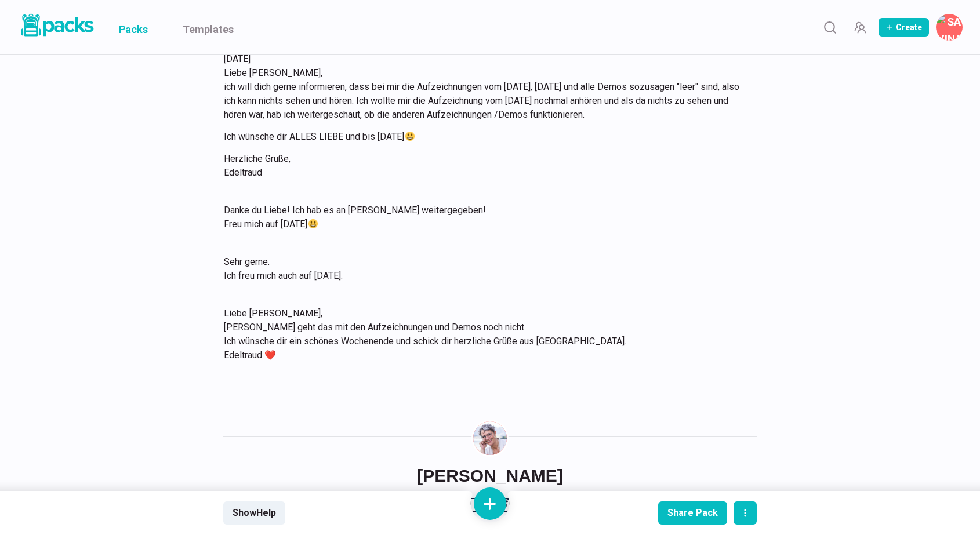 This screenshot has width=980, height=535. I want to click on button: Search, so click(829, 27).